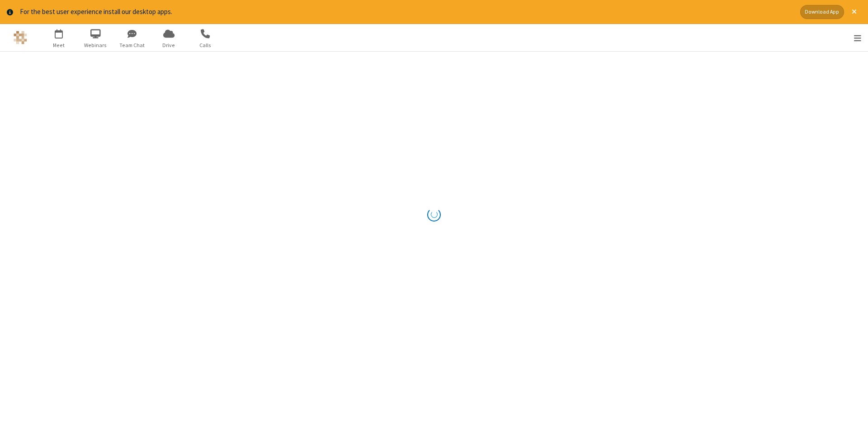 This screenshot has width=868, height=429. I want to click on img: QA Selenium DO NOT DELETE OR CHANGE, so click(21, 38).